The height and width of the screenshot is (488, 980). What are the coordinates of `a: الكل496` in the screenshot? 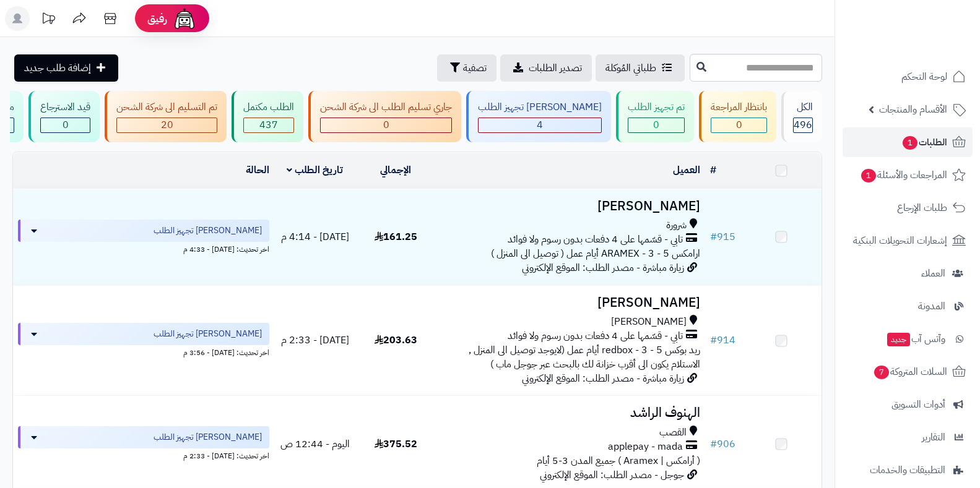 It's located at (802, 116).